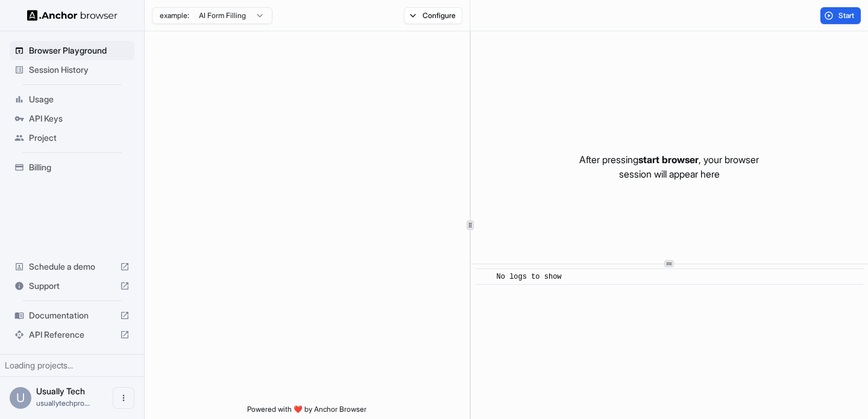  What do you see at coordinates (669, 160) in the screenshot?
I see `span: start browser` at bounding box center [669, 160].